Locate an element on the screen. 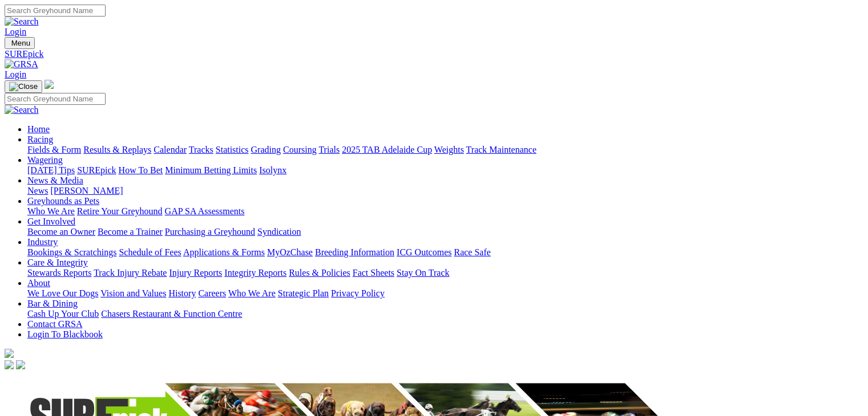  a: News & Media is located at coordinates (55, 180).